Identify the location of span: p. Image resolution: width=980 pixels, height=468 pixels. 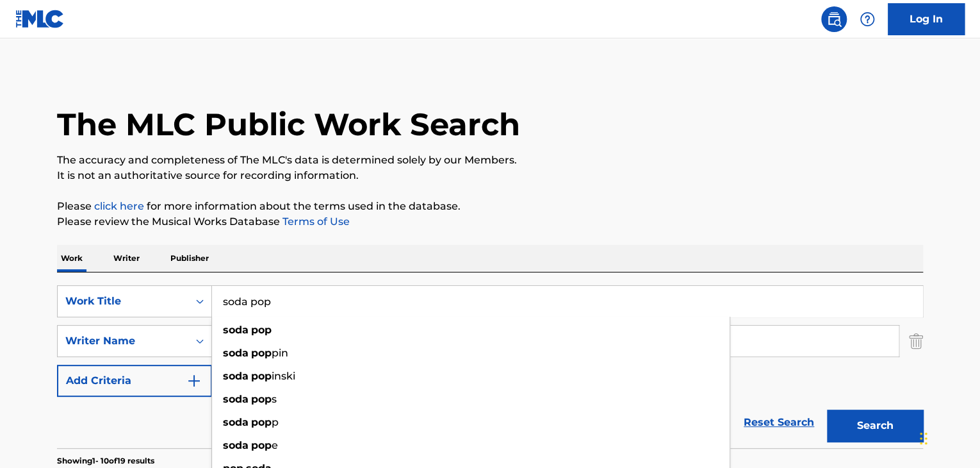
(275, 422).